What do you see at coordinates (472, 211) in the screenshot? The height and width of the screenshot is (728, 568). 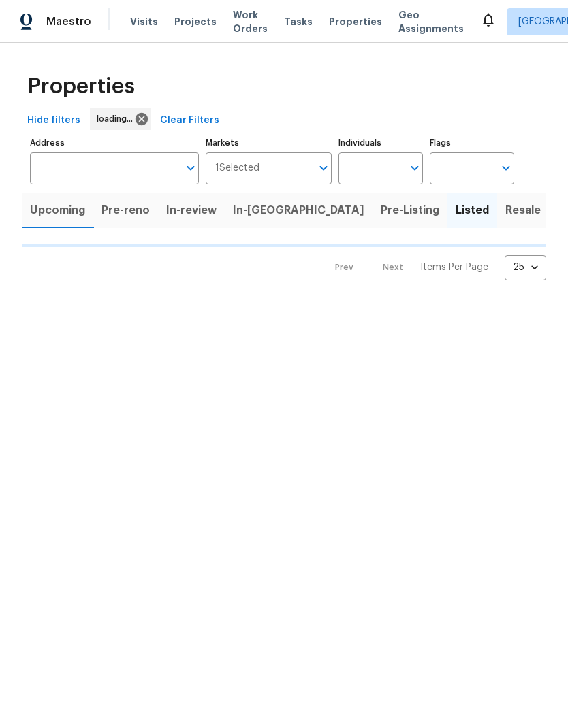 I see `span: Listed` at bounding box center [472, 211].